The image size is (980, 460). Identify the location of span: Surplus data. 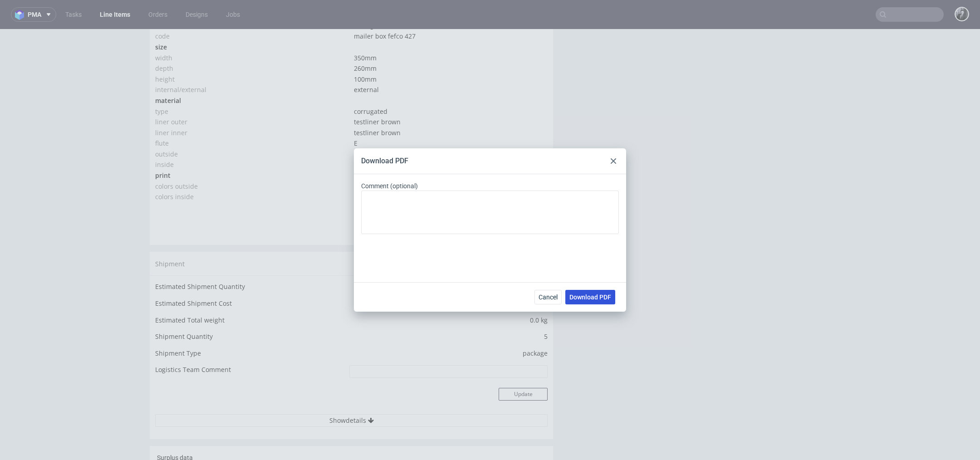
(175, 429).